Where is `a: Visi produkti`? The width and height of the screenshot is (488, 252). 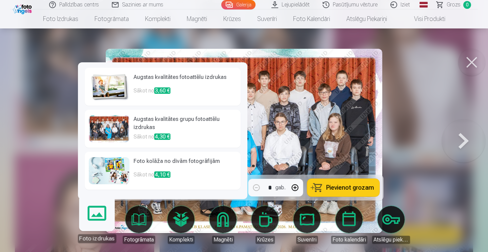
a: Visi produkti is located at coordinates (424, 19).